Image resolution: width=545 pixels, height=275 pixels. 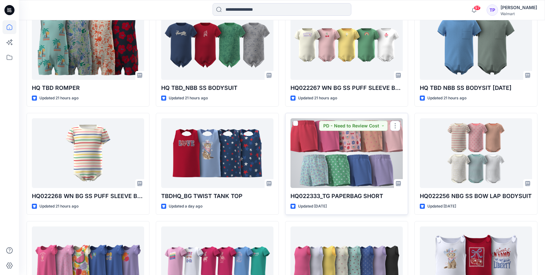 What do you see at coordinates (492, 10) in the screenshot?
I see `div: TP` at bounding box center [492, 10].